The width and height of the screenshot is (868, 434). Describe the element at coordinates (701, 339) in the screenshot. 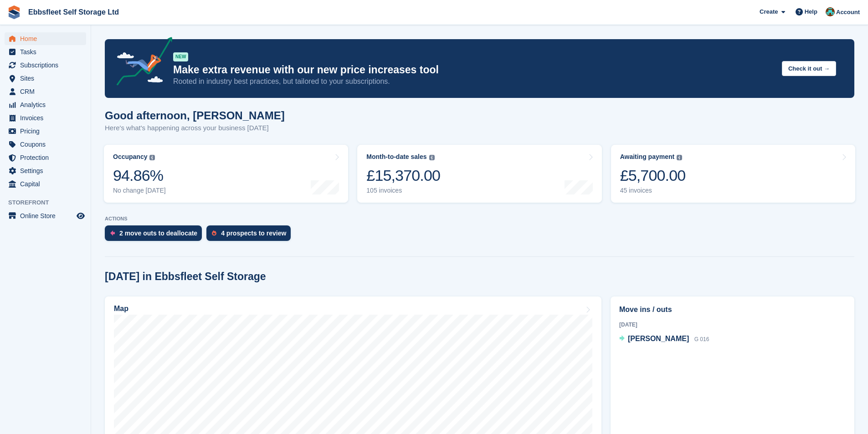

I see `span: G 016` at that location.